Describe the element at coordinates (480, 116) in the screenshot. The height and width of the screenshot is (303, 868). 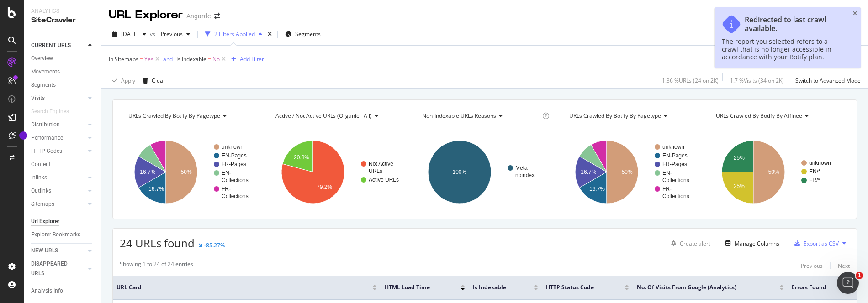
I see `h4: Non-Indexable URLs Reasons` at that location.